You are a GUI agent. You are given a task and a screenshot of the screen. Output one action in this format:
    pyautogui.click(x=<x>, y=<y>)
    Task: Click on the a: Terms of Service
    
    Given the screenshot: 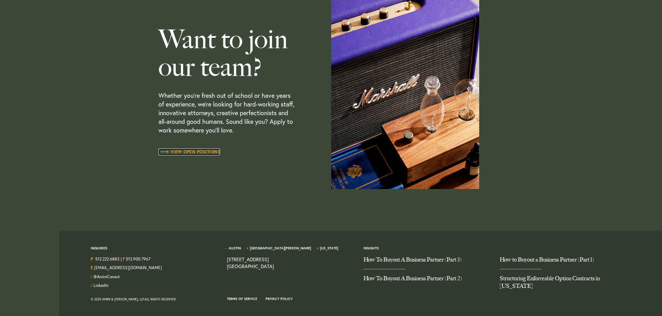 What is the action you would take?
    pyautogui.click(x=242, y=299)
    